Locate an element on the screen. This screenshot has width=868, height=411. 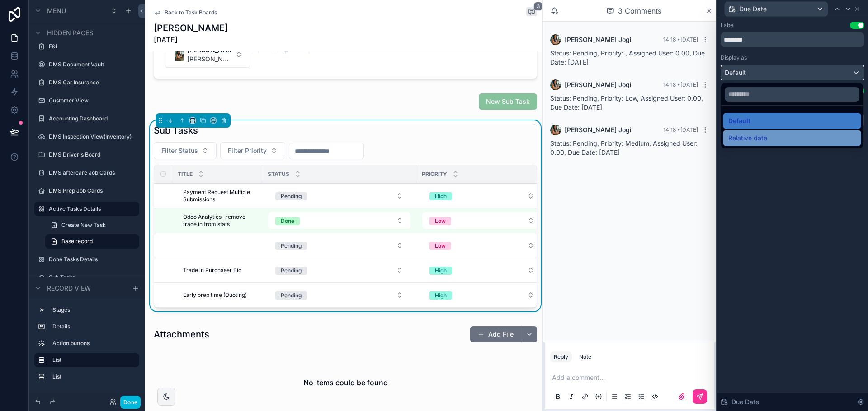
span: Menu is located at coordinates (56, 11).